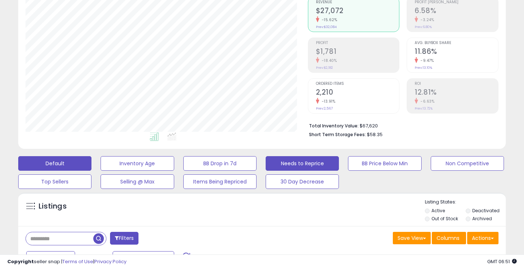 The width and height of the screenshot is (524, 269). What do you see at coordinates (324, 68) in the screenshot?
I see `small: Prev: $2,182` at bounding box center [324, 68].